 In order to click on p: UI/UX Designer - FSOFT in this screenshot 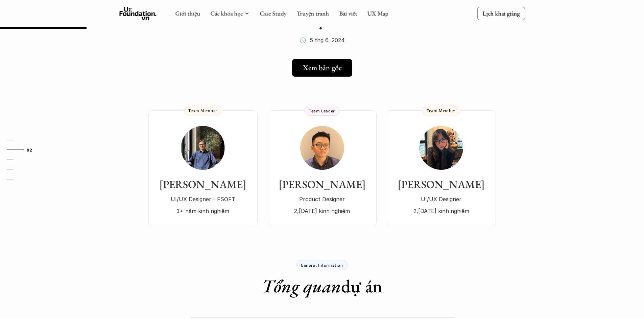, I will do `click(203, 200)`.